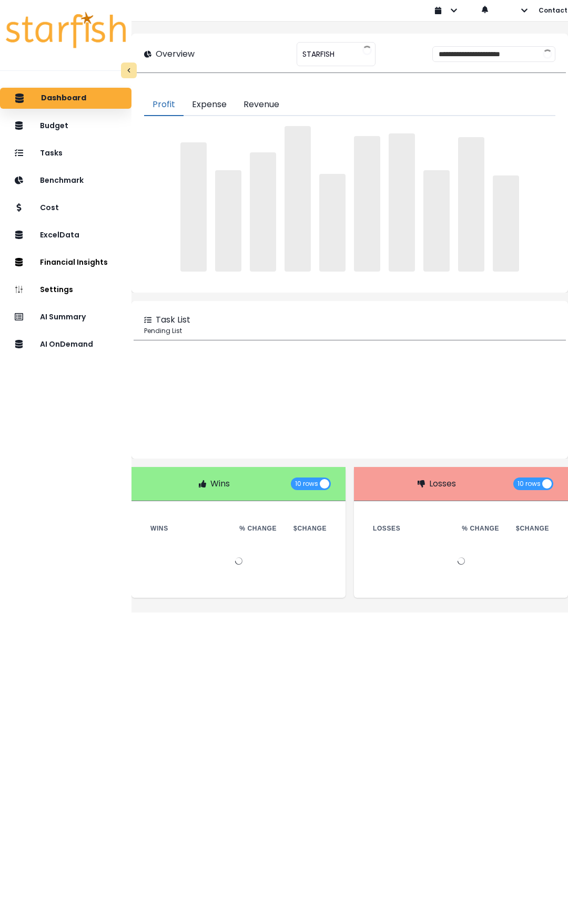  Describe the element at coordinates (49, 208) in the screenshot. I see `p: Cost` at that location.